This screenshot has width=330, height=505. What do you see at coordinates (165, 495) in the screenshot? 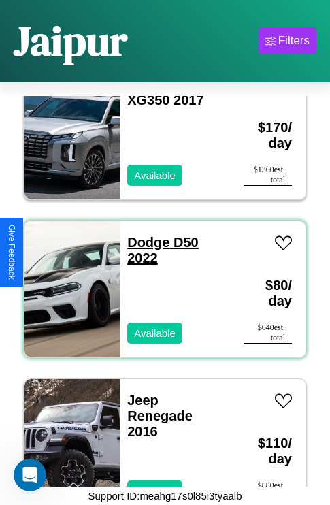
I see `p: Support ID: meahg17s0l85i3tyaalb` at bounding box center [165, 495].